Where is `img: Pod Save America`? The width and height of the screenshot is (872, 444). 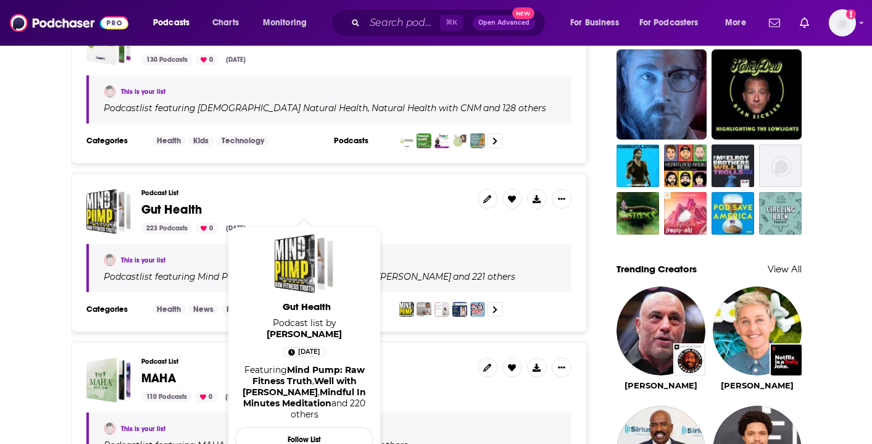 img: Pod Save America is located at coordinates (733, 213).